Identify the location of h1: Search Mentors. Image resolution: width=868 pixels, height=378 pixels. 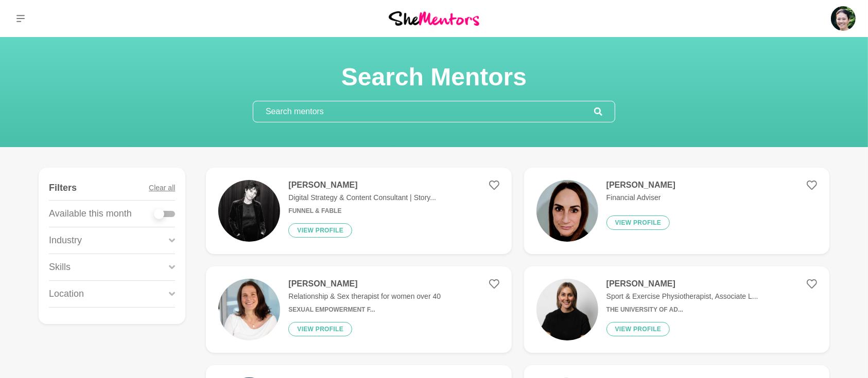
(434, 77).